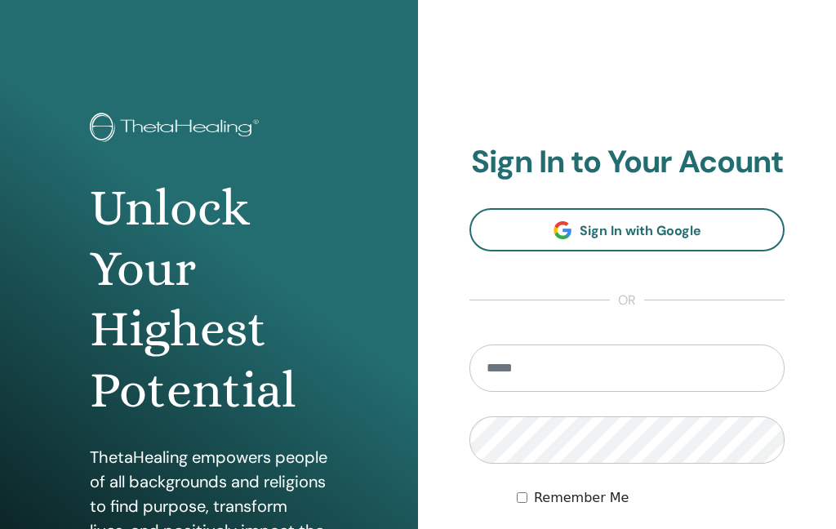  What do you see at coordinates (208, 300) in the screenshot?
I see `h1: Unlock Your Highest Potential` at bounding box center [208, 300].